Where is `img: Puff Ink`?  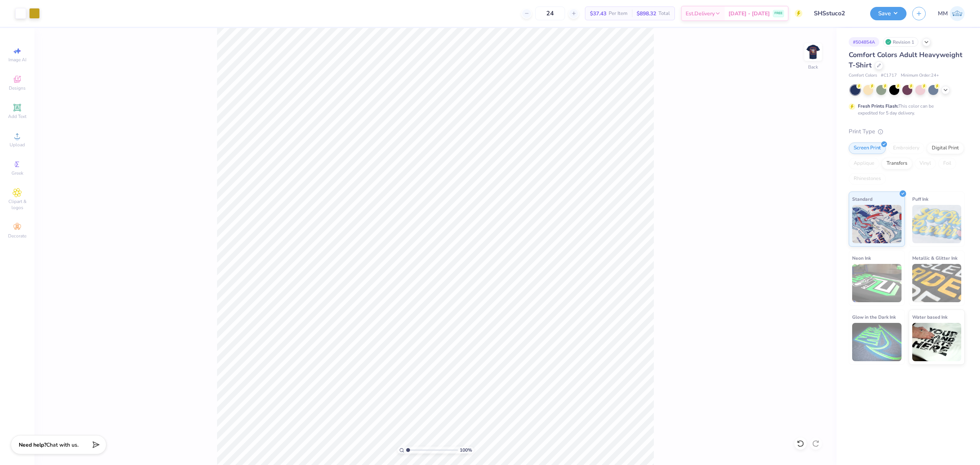 img: Puff Ink is located at coordinates (937, 224).